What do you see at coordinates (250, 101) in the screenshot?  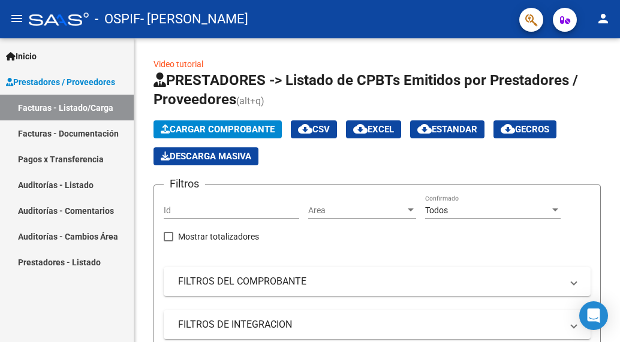 I see `span: (alt+q)` at bounding box center [250, 101].